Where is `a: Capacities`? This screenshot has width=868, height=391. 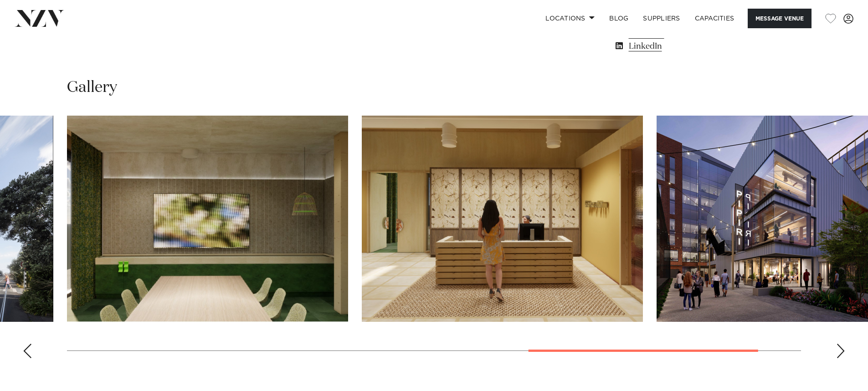 a: Capacities is located at coordinates (715, 18).